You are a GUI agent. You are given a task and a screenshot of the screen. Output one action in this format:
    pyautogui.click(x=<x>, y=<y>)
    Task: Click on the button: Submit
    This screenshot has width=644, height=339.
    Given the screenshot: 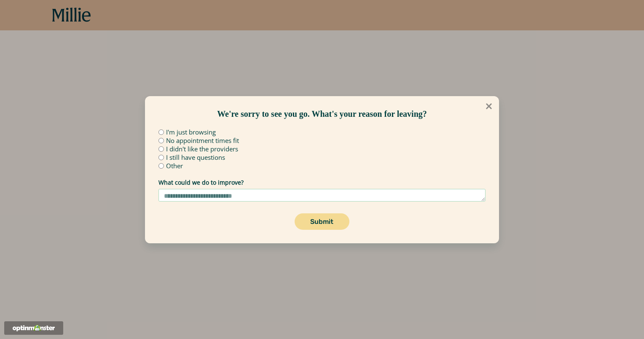 What is the action you would take?
    pyautogui.click(x=322, y=221)
    